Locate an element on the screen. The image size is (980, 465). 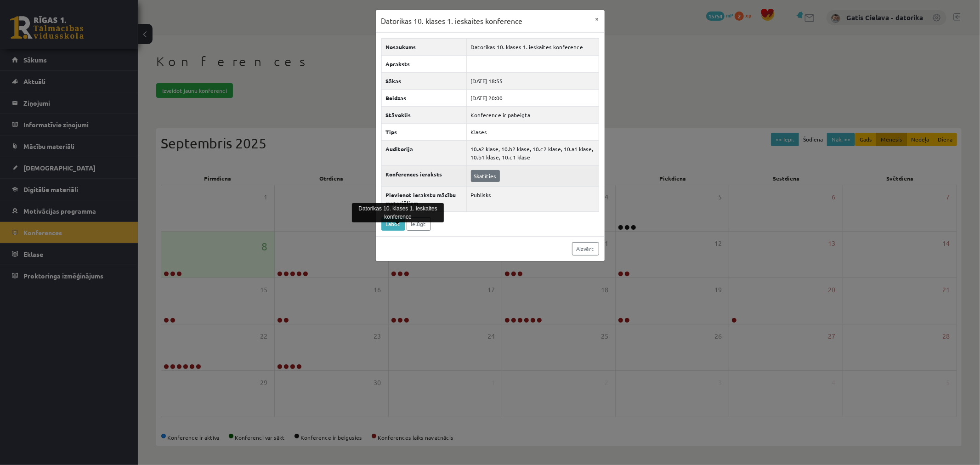
h3: Datorikas 10. klases 1. ieskaites konference is located at coordinates (452, 21).